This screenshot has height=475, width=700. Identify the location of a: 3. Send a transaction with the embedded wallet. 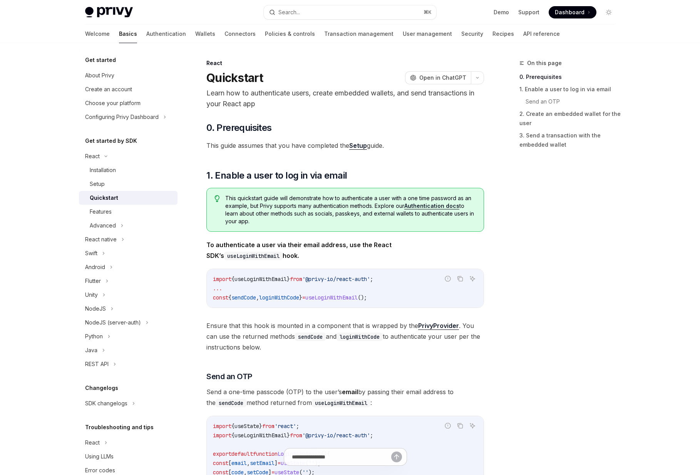
(570, 140).